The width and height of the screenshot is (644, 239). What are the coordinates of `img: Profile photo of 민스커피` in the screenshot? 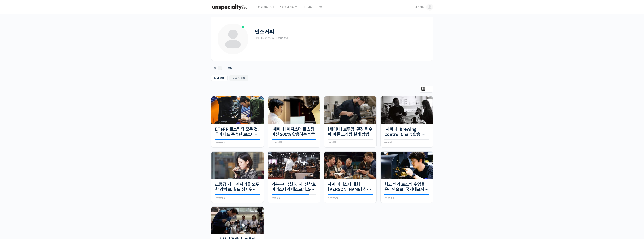 It's located at (233, 39).